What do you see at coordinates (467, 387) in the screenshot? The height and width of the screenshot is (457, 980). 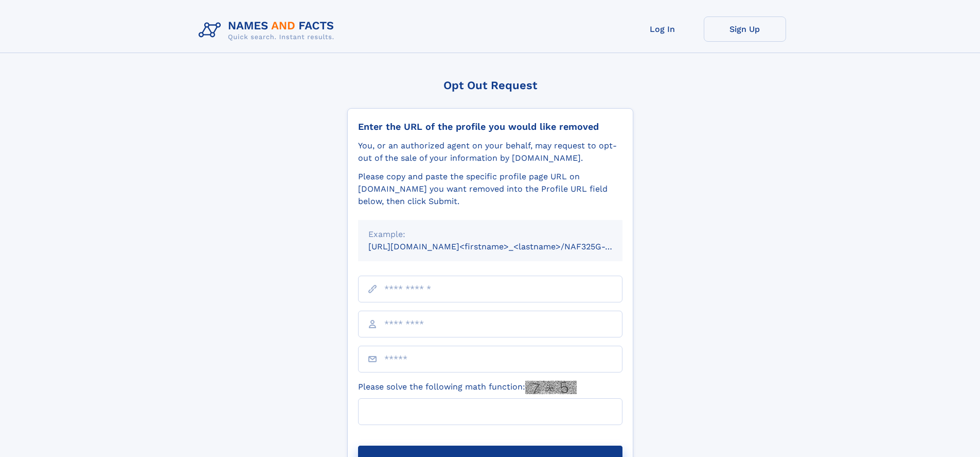 I see `label: Please solve the following math function:` at bounding box center [467, 387].